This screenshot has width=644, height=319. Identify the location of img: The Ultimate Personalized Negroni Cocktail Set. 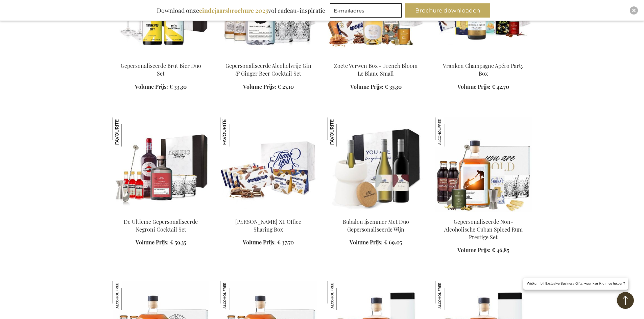
(161, 165).